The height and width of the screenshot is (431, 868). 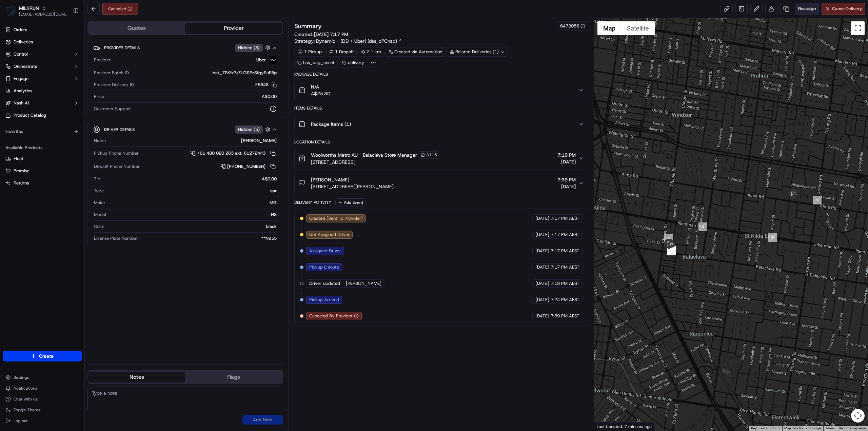 What do you see at coordinates (269, 97) in the screenshot?
I see `span: A$0.00` at bounding box center [269, 97].